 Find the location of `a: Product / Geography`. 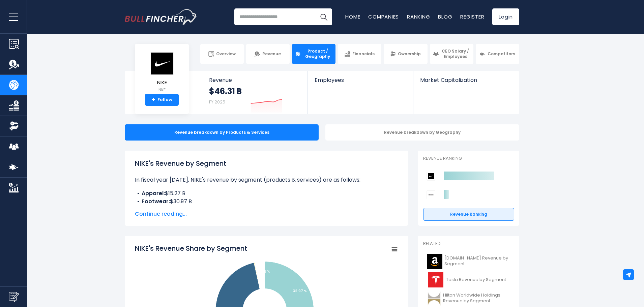

a: Product / Geography is located at coordinates (313, 54).